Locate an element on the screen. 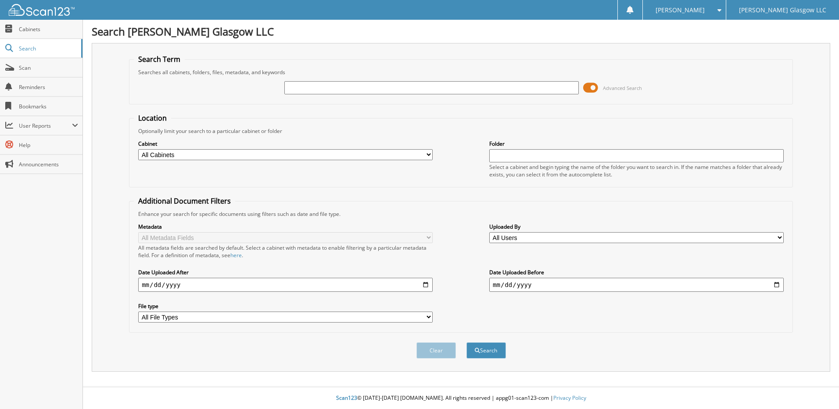 The height and width of the screenshot is (409, 839). span: Search is located at coordinates (48, 48).